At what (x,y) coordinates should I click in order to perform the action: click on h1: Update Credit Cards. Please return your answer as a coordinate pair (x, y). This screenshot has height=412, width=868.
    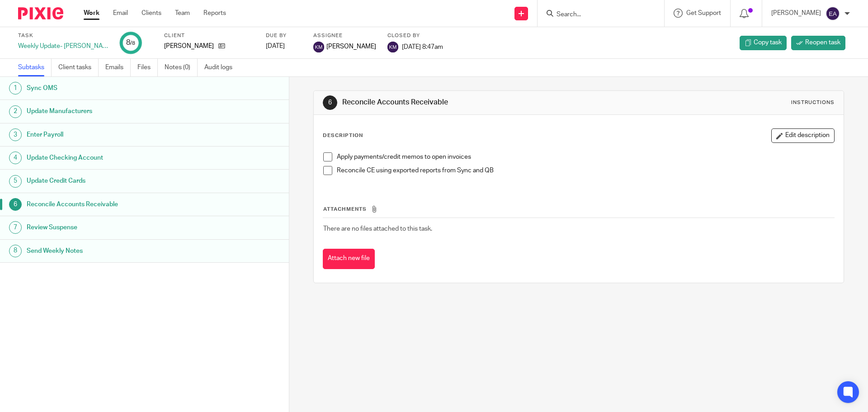
    Looking at the image, I should click on (111, 181).